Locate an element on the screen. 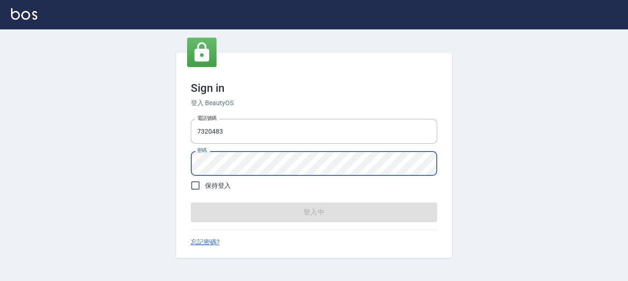 This screenshot has width=628, height=281. h3: Sign in is located at coordinates (314, 88).